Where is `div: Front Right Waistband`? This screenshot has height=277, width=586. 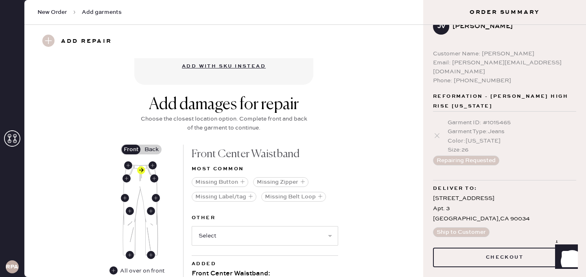
div: Front Right Waistband is located at coordinates (128, 165).